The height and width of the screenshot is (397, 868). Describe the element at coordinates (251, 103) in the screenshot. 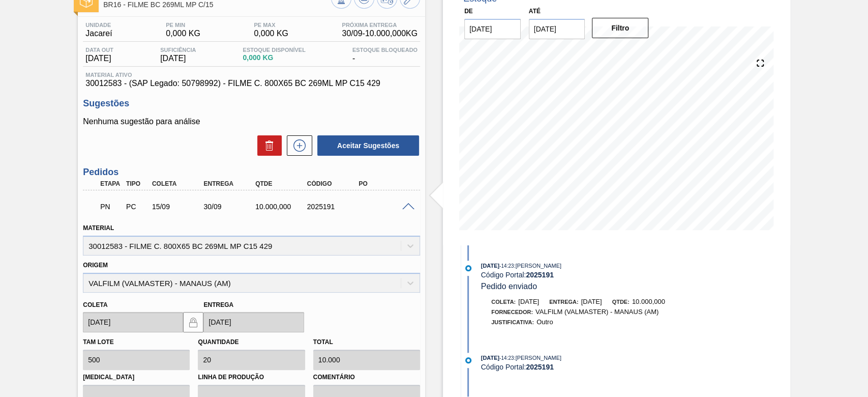

I see `h3: Sugestões` at that location.